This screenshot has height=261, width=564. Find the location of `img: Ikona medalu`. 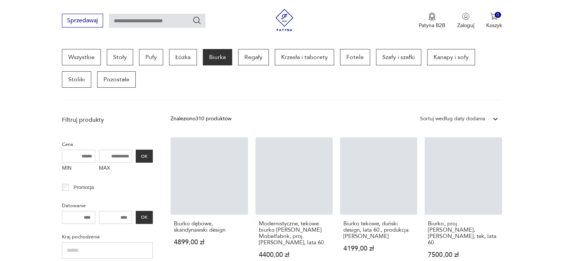

img: Ikona medalu is located at coordinates (432, 17).